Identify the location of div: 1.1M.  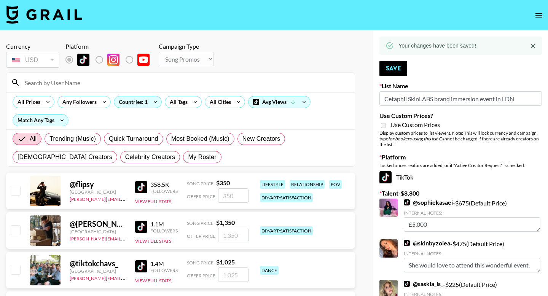
(164, 224).